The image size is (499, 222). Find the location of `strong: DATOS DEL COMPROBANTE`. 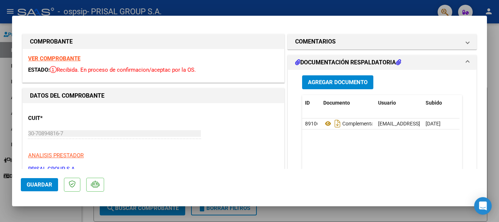

strong: DATOS DEL COMPROBANTE is located at coordinates (67, 95).